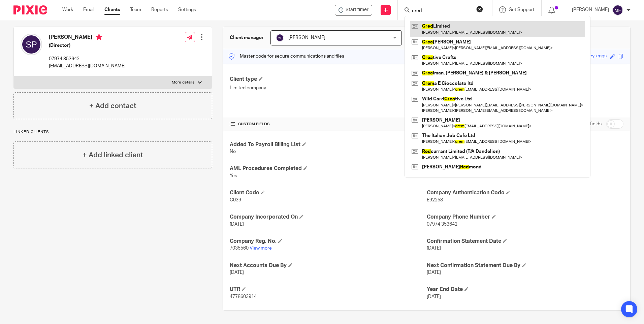 The image size is (644, 324). What do you see at coordinates (328, 79) in the screenshot?
I see `h4: Client type` at bounding box center [328, 79].